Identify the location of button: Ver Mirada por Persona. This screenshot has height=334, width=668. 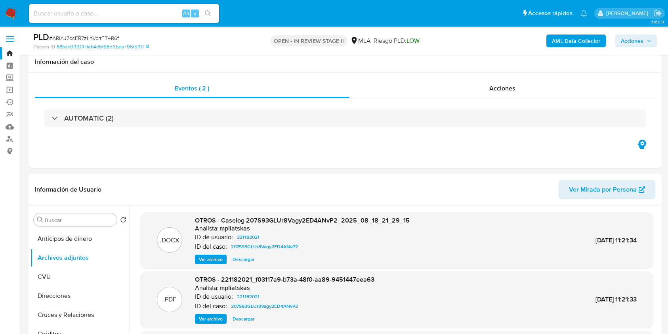
(607, 190).